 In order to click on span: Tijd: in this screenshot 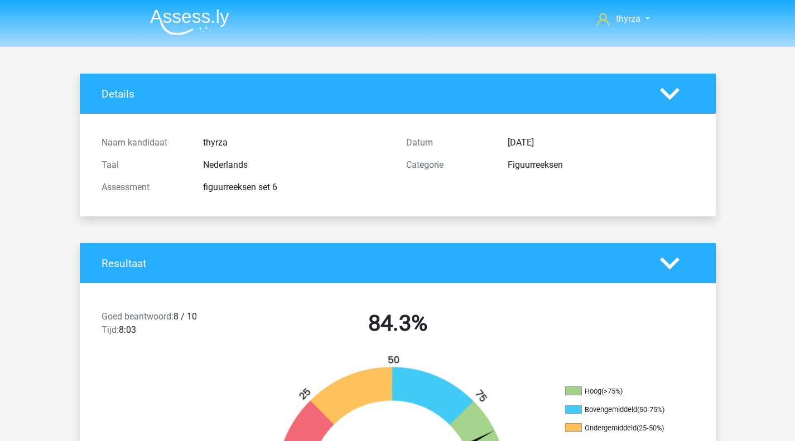, I will do `click(110, 330)`.